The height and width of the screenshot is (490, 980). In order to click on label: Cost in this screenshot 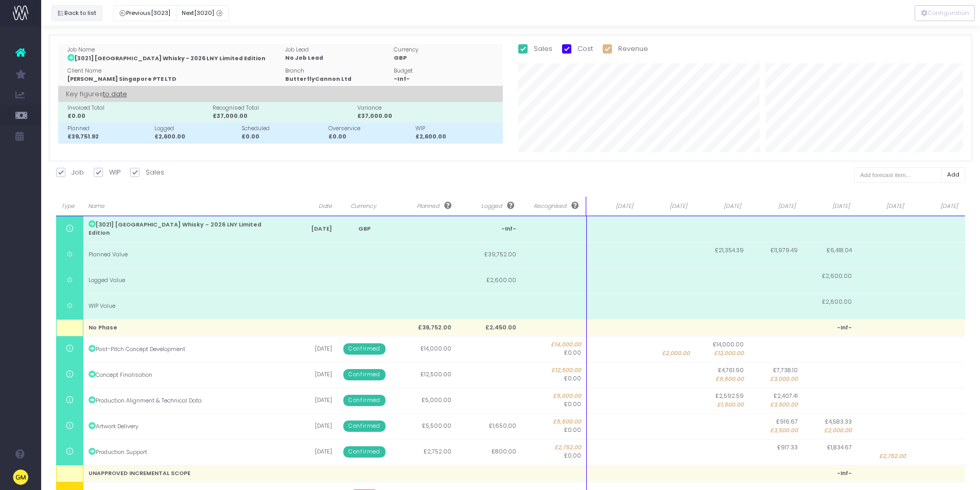, I will do `click(577, 49)`.